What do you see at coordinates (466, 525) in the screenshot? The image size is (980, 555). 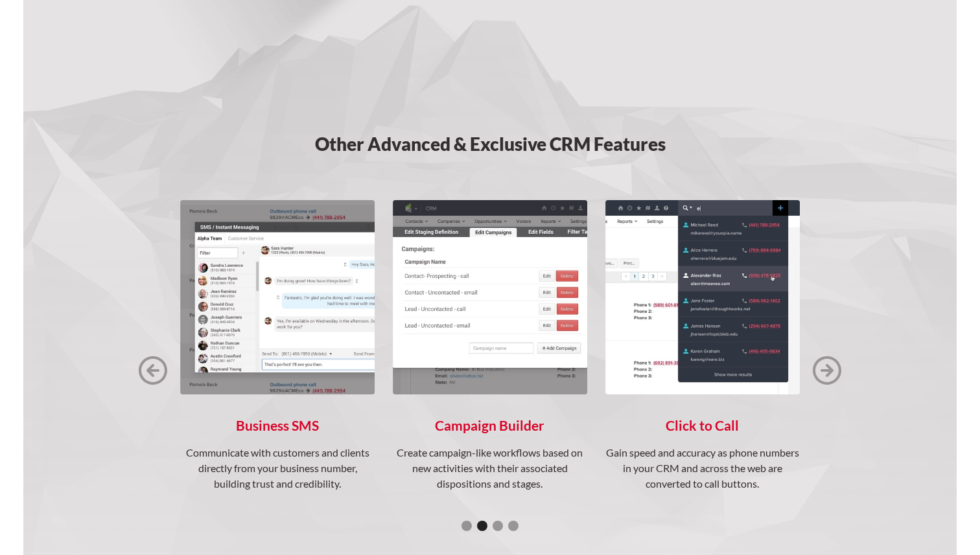 I see `div: Show slide 1 of 4` at bounding box center [466, 525].